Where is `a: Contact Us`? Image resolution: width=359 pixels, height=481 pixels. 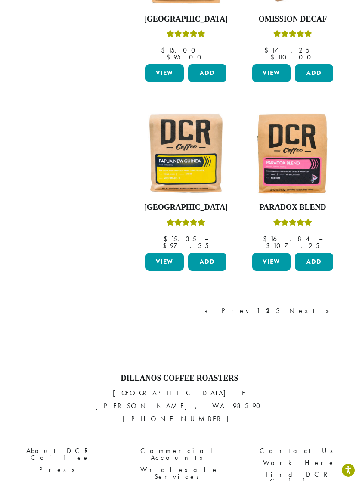
a: Contact Us is located at coordinates (299, 451).